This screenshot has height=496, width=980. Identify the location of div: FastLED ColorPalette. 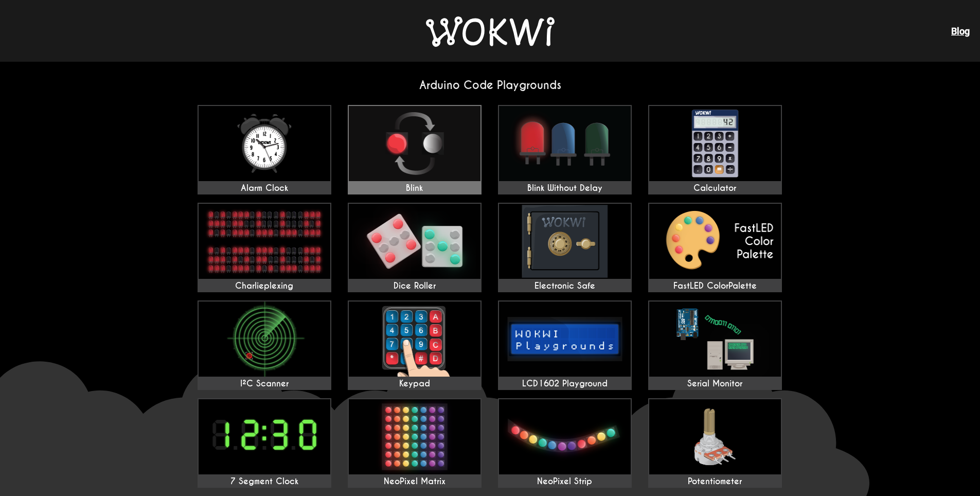
(715, 286).